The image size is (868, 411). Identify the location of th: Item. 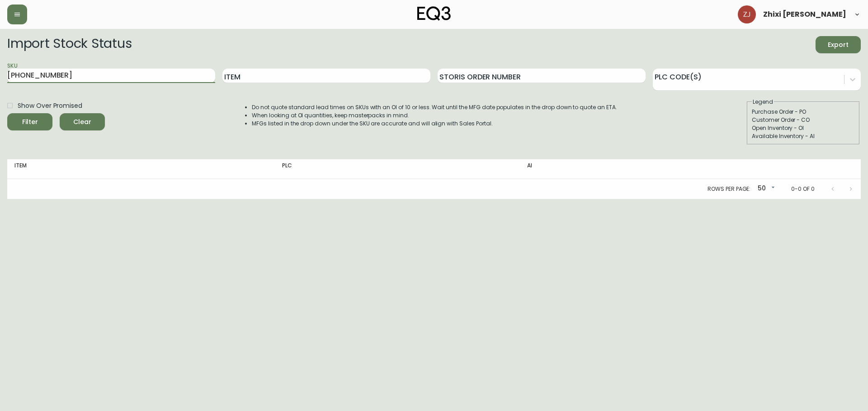
(141, 169).